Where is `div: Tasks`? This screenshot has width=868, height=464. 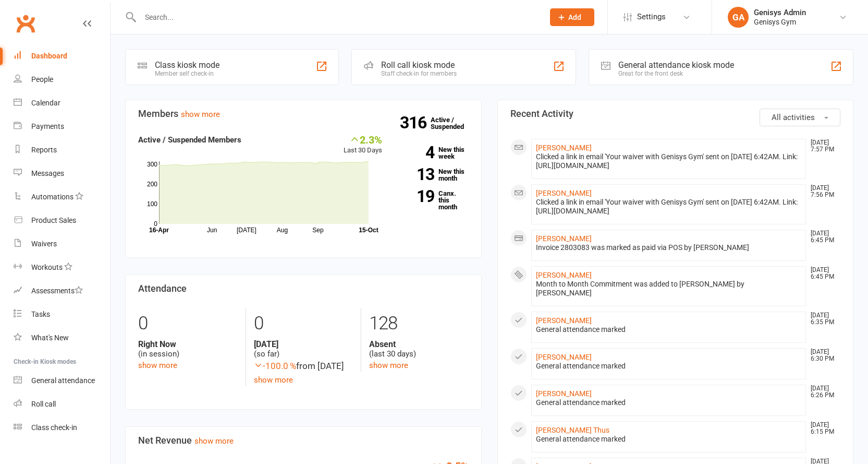
div: Tasks is located at coordinates (40, 314).